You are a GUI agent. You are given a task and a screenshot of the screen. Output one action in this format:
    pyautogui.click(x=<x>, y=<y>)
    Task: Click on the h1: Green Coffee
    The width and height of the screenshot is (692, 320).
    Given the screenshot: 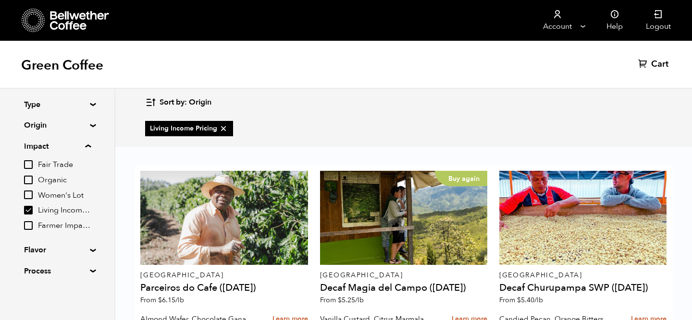 What is the action you would take?
    pyautogui.click(x=62, y=65)
    